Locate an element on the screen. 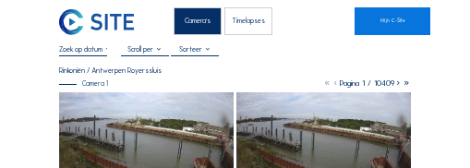 Image resolution: width=470 pixels, height=168 pixels. span: Pagina 1 / 10409 is located at coordinates (366, 83).